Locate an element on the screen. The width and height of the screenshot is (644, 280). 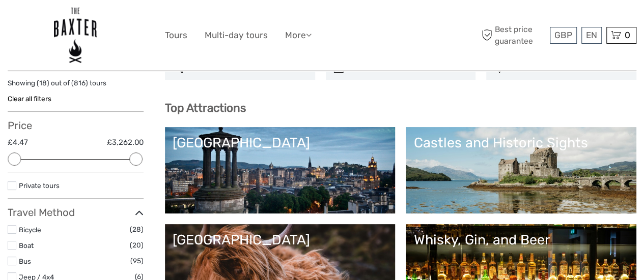
a: Tours is located at coordinates (176, 35).